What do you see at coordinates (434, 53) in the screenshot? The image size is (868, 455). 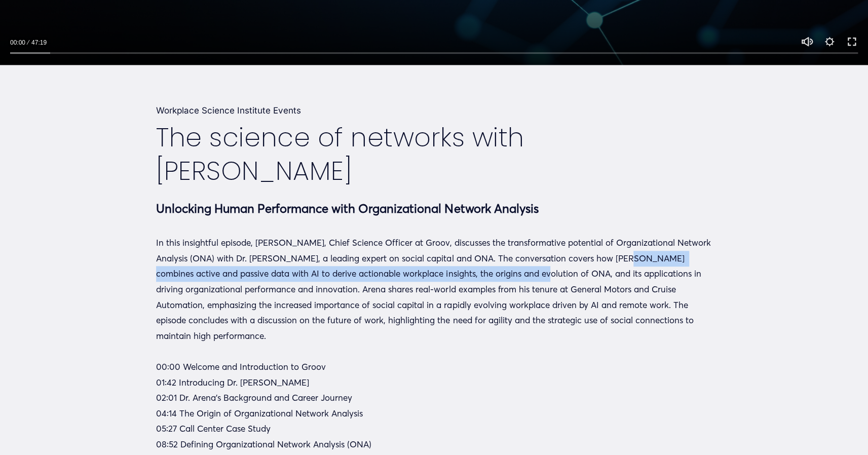 I see `input: Seek` at bounding box center [434, 53].